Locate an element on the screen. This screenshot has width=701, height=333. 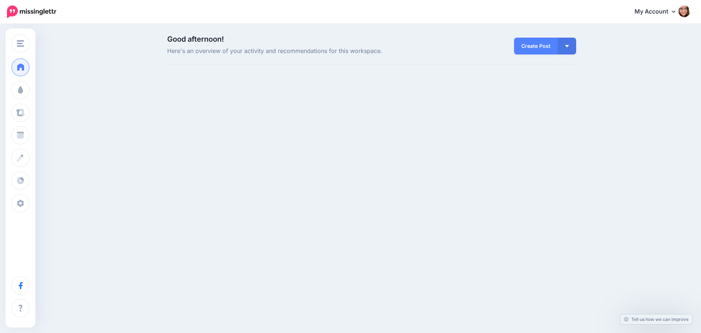
a: Tell us how we can improve is located at coordinates (657, 319).